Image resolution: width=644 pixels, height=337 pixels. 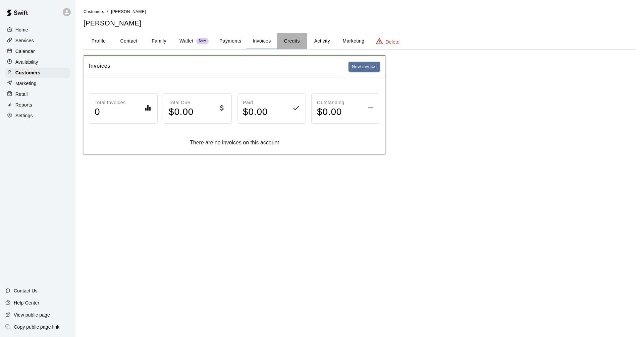 I want to click on p: Retail, so click(x=22, y=94).